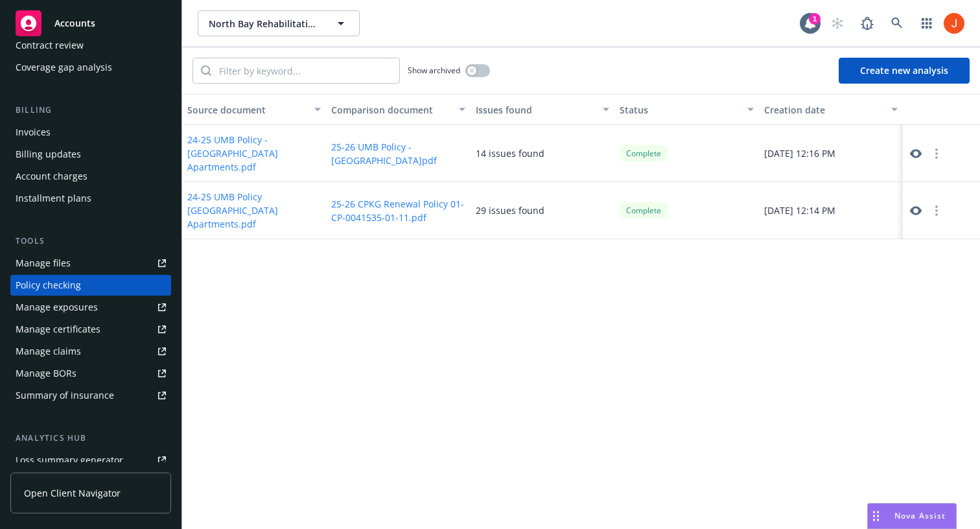 The image size is (980, 529). Describe the element at coordinates (91, 154) in the screenshot. I see `a: Billing updates` at that location.